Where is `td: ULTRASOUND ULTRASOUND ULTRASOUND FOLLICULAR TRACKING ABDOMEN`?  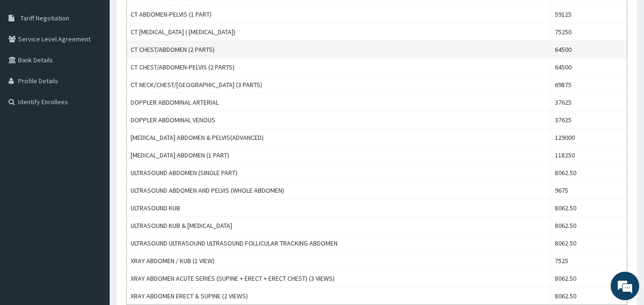
td: ULTRASOUND ULTRASOUND ULTRASOUND FOLLICULAR TRACKING ABDOMEN is located at coordinates (339, 244).